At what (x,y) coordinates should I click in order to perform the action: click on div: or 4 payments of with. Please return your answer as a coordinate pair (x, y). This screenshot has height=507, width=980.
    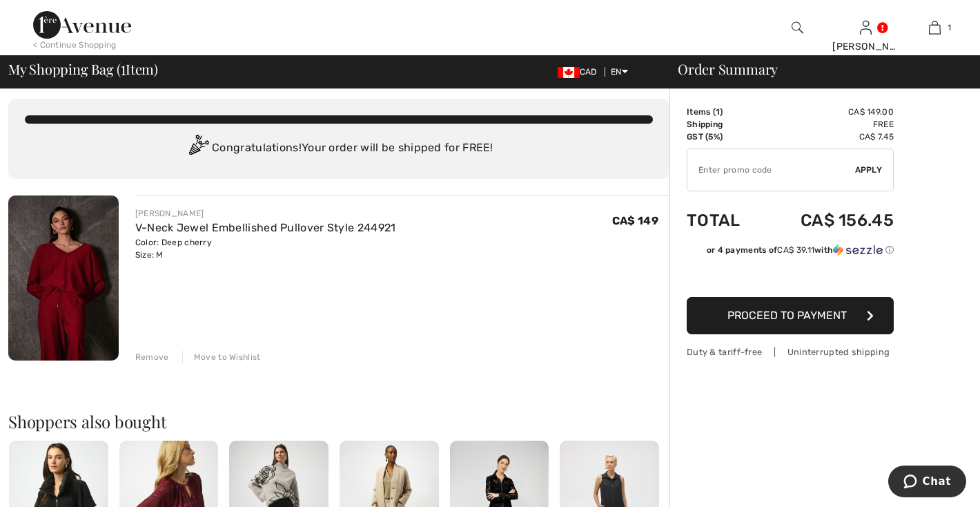
    Looking at the image, I should click on (800, 250).